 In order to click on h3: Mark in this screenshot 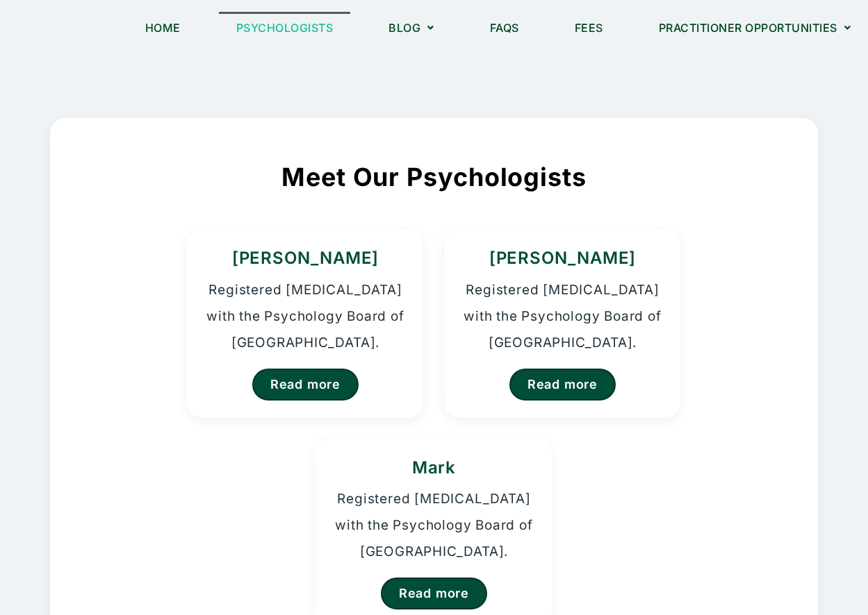, I will do `click(434, 468)`.